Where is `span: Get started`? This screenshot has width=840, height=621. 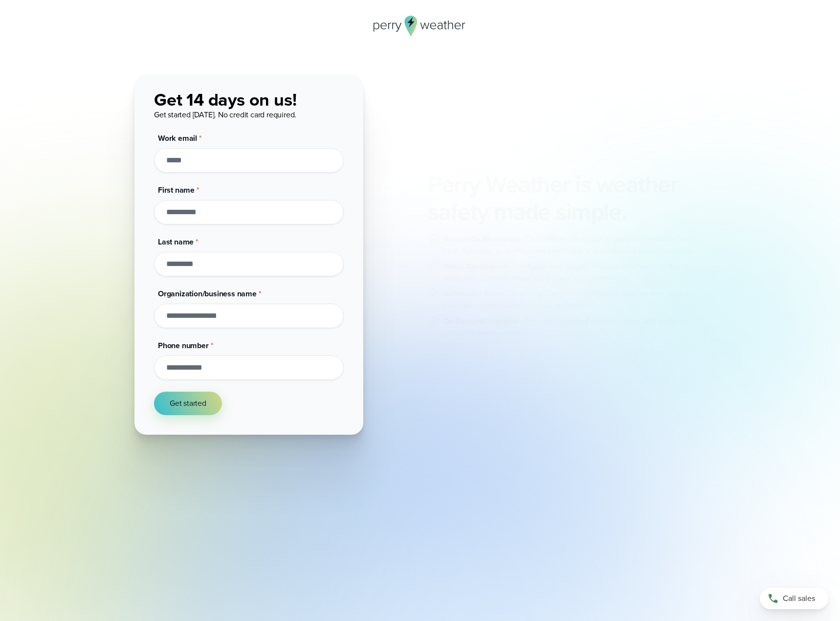
span: Get started is located at coordinates (188, 403).